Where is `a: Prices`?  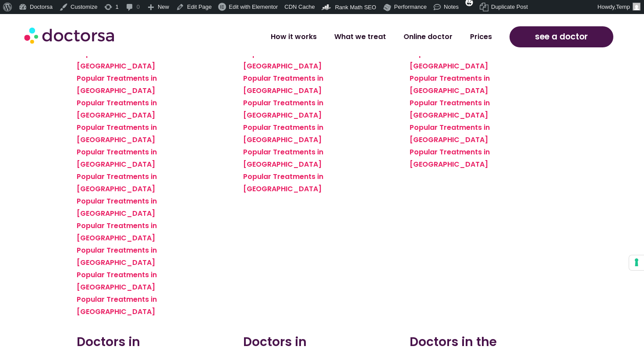 a: Prices is located at coordinates (481, 37).